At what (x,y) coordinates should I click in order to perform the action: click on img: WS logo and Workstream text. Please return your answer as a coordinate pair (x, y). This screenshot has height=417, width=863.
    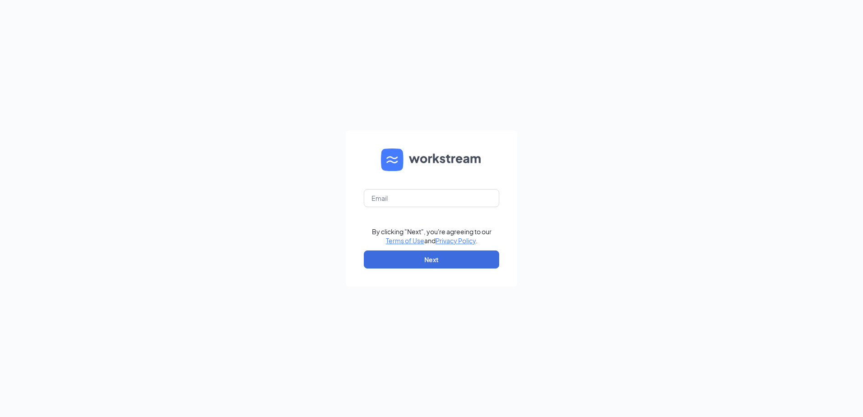
    Looking at the image, I should click on (432, 160).